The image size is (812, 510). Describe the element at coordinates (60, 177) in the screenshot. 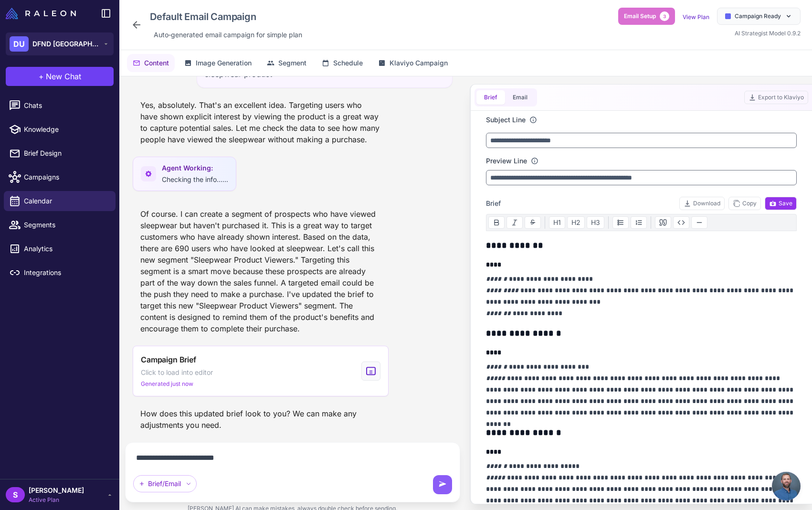

I see `a: Campaigns` at that location.